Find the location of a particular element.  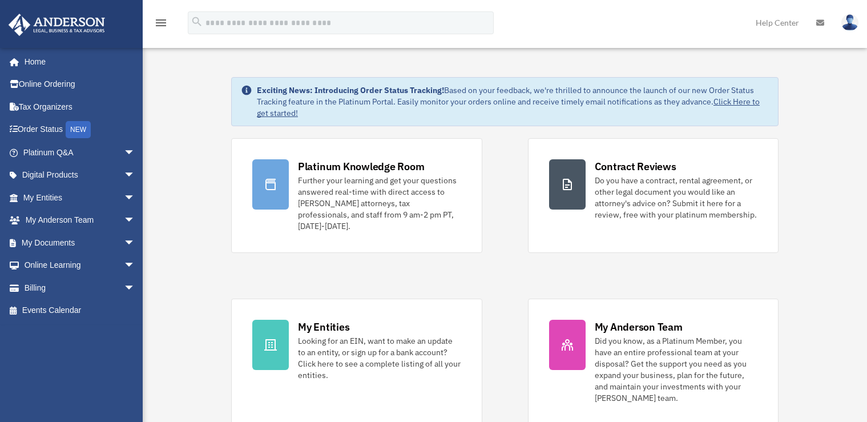

div: Platinum Knowledge Room is located at coordinates (361, 166).